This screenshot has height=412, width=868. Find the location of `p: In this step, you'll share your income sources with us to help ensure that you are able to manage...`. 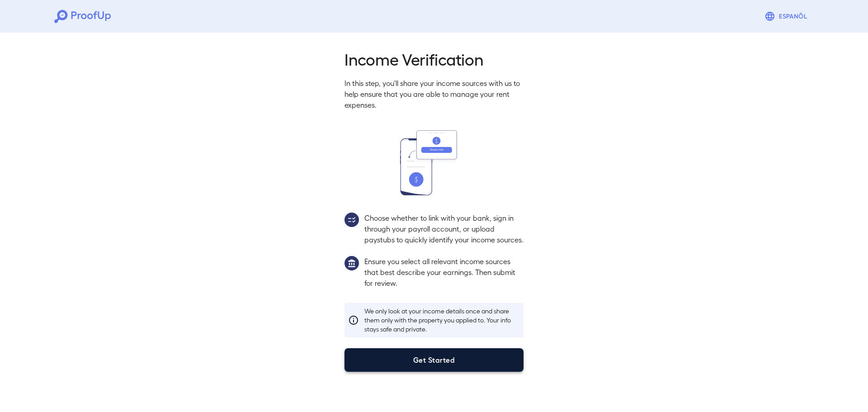

p: In this step, you'll share your income sources with us to help ensure that you are able to manage... is located at coordinates (434, 94).